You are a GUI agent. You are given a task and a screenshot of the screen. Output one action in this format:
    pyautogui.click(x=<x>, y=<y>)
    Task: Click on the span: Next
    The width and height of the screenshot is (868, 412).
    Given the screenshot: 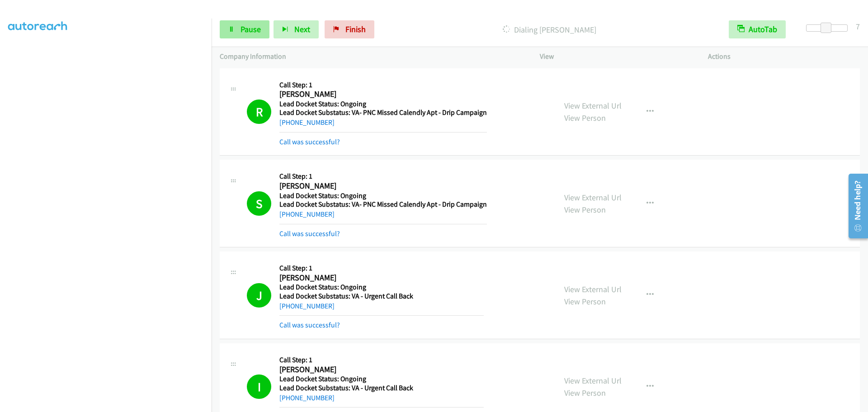 What is the action you would take?
    pyautogui.click(x=302, y=29)
    